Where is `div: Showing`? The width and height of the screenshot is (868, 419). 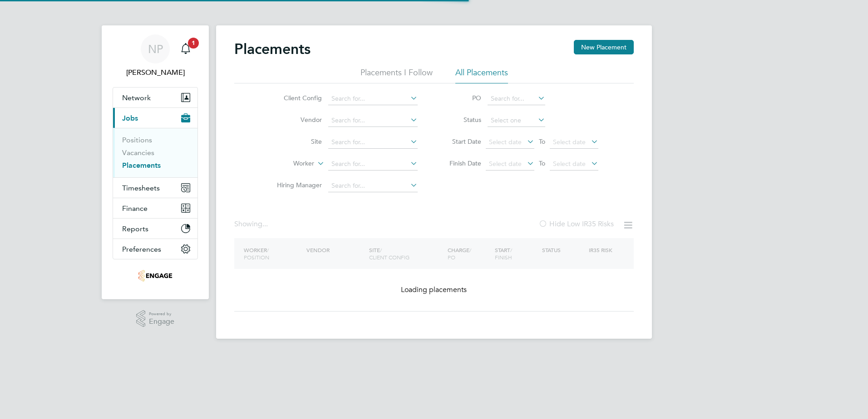 div: Showing is located at coordinates (252, 224).